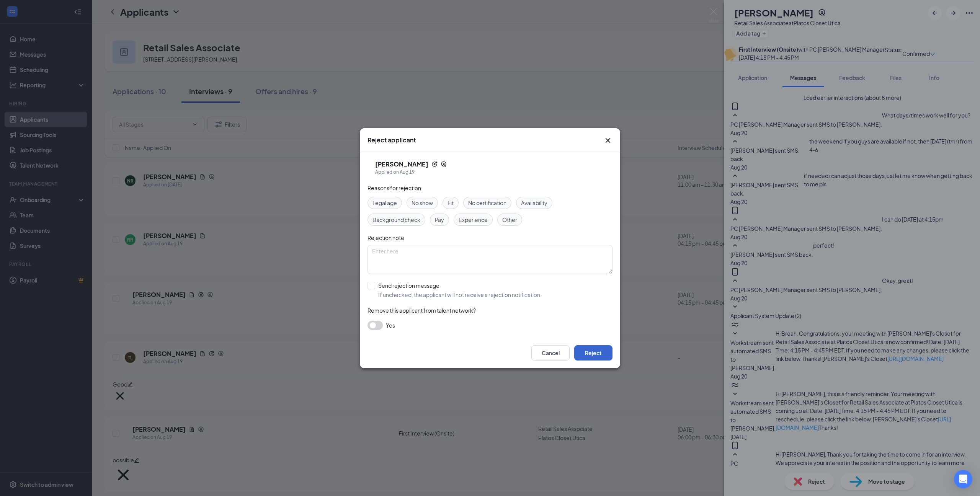  What do you see at coordinates (411, 172) in the screenshot?
I see `div: Applied on Aug 19` at bounding box center [411, 172].